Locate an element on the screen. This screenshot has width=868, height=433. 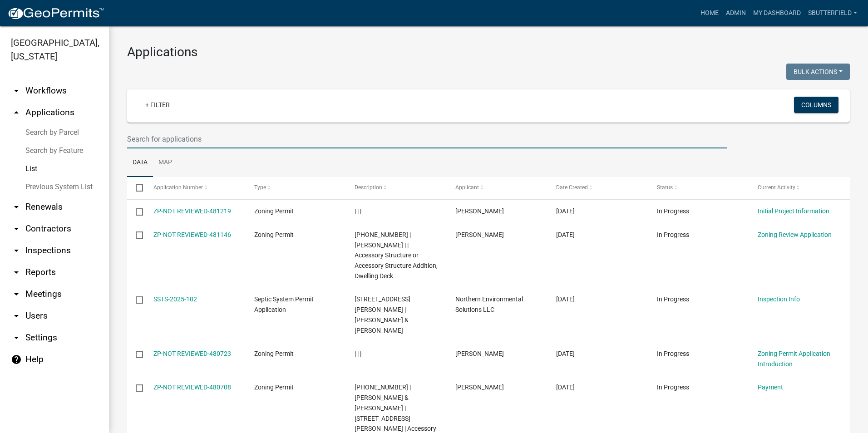
datatable-header-cell: Applicant is located at coordinates (497, 188).